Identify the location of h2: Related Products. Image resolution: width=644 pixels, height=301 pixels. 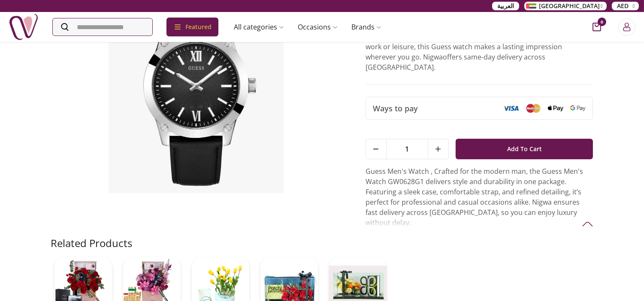
(92, 243).